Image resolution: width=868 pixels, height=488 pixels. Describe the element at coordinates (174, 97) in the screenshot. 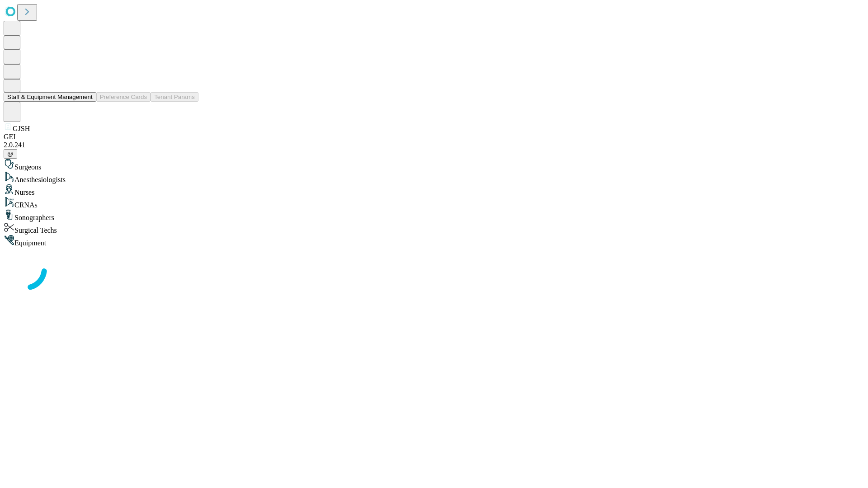

I see `button: Tenant Params` at that location.